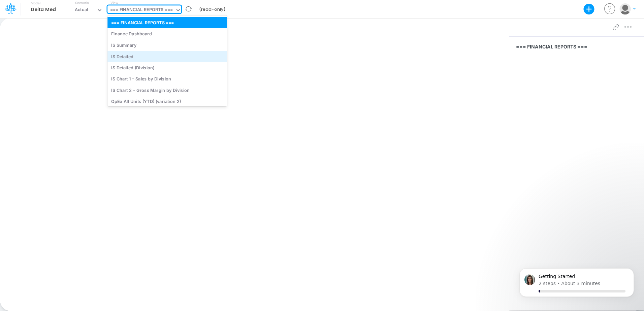  What do you see at coordinates (167, 101) in the screenshot?
I see `div: OpEx All Units (YTD) (variation 2)` at bounding box center [167, 101].